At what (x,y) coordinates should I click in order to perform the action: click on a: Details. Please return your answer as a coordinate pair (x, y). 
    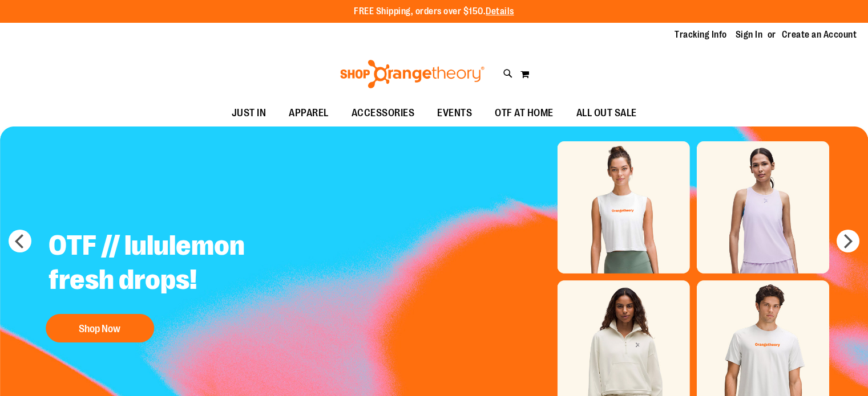
    Looking at the image, I should click on (500, 12).